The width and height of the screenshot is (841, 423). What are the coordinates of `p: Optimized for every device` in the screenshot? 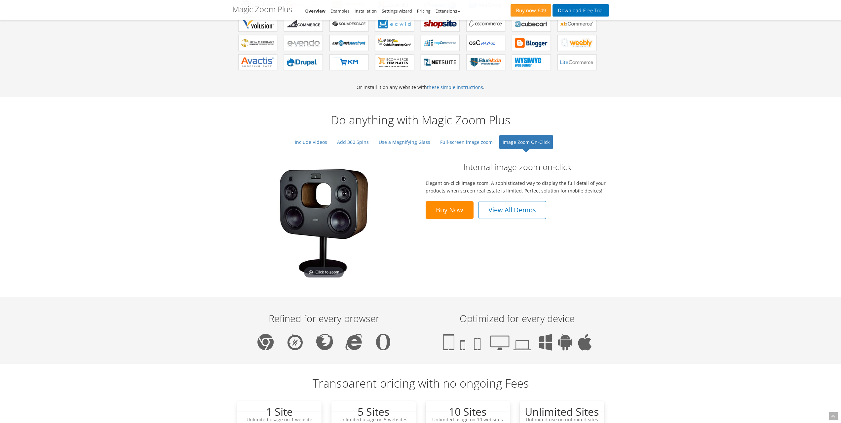 It's located at (517, 318).